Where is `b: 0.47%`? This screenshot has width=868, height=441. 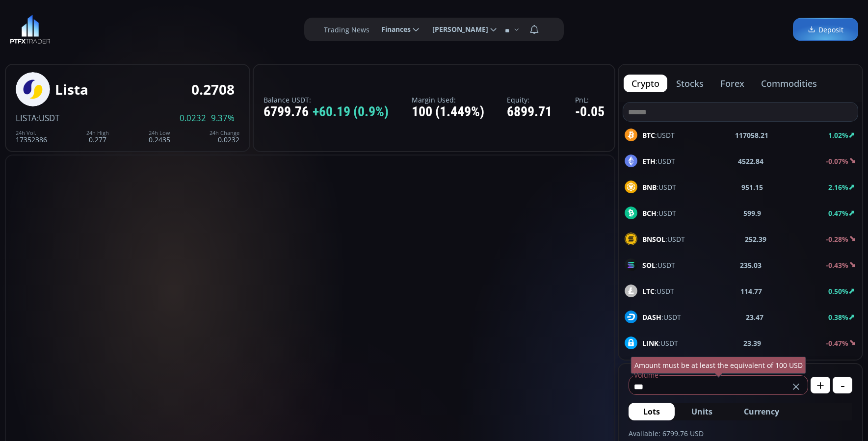
b: 0.47% is located at coordinates (838, 213).